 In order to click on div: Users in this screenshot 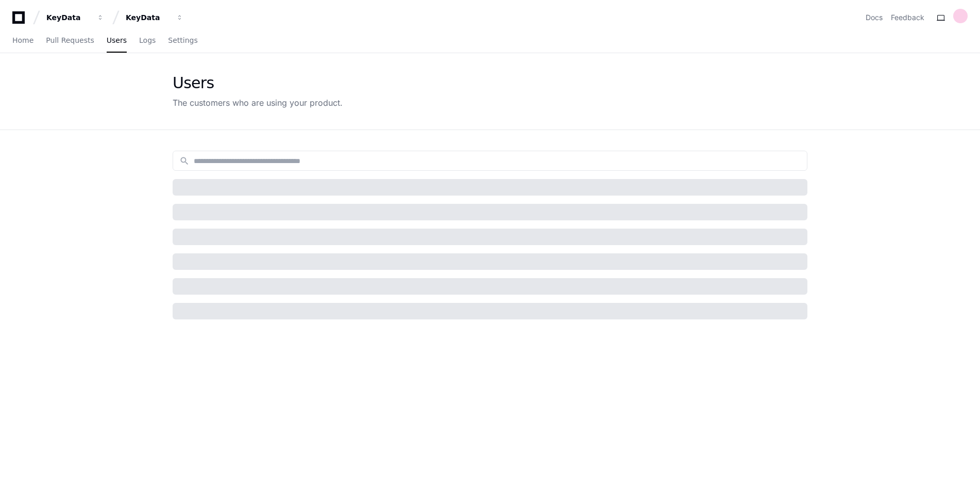, I will do `click(258, 83)`.